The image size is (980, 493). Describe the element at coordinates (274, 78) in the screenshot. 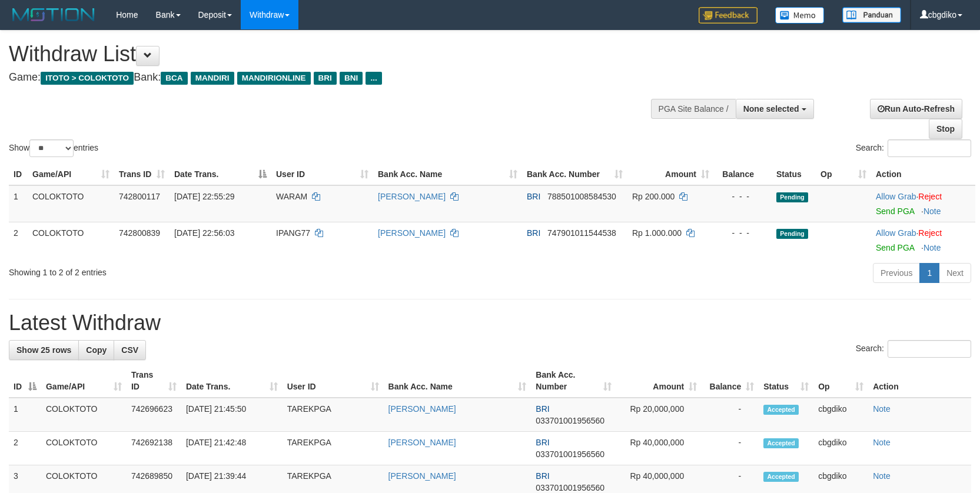

I see `span: MANDIRIONLINE` at that location.